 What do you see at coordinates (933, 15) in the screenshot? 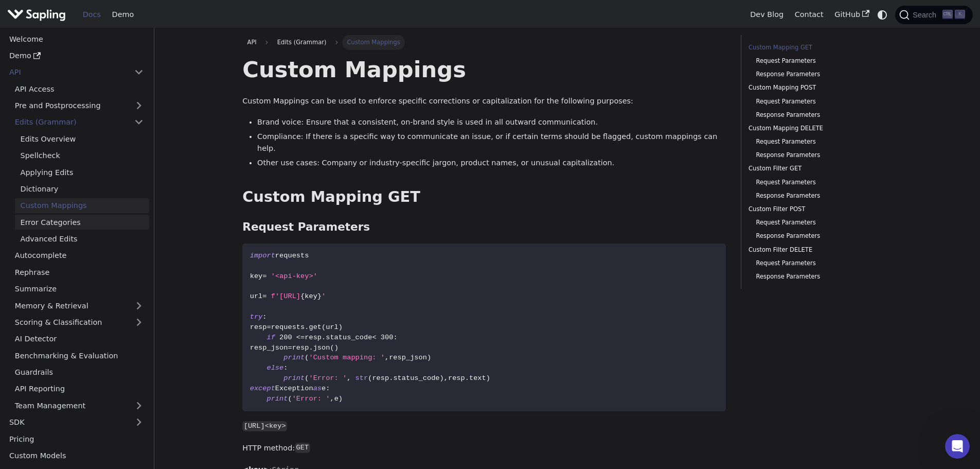
I see `button: Search (Ctrl+K)` at bounding box center [933, 15].